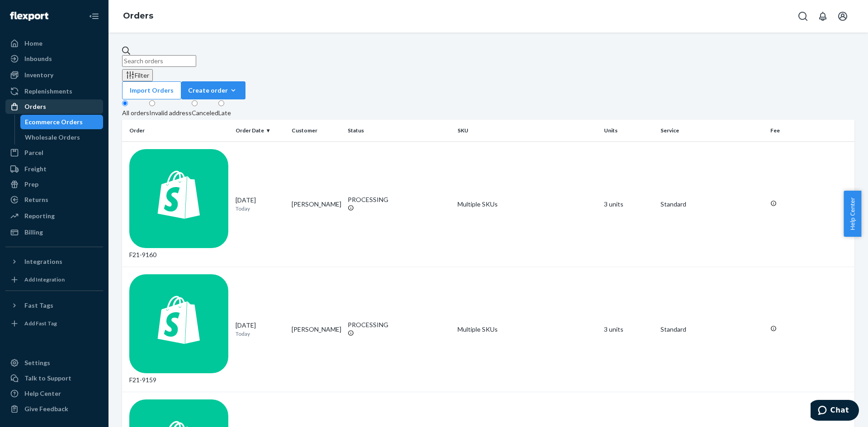 This screenshot has height=427, width=868. What do you see at coordinates (39, 305) in the screenshot?
I see `div: Fast Tags` at bounding box center [39, 305].